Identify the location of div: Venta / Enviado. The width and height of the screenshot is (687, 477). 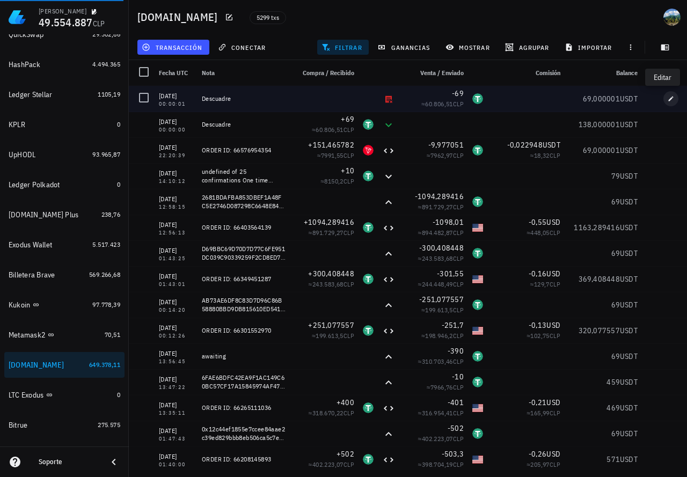
(434, 73).